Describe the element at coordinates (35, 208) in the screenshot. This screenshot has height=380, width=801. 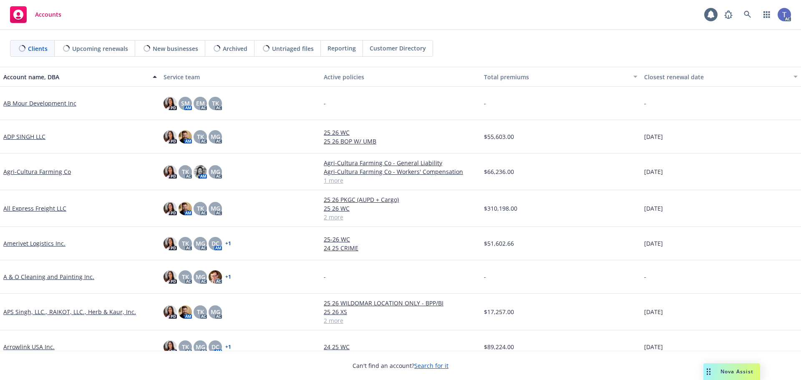
I see `a: All Express Freight LLC` at that location.